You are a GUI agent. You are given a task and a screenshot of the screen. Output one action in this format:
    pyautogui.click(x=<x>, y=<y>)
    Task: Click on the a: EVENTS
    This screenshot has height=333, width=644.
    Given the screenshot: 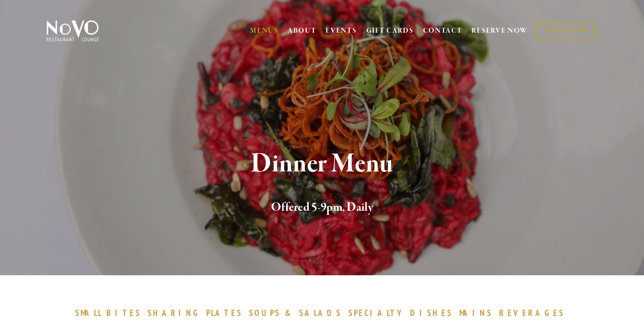 What is the action you would take?
    pyautogui.click(x=341, y=31)
    